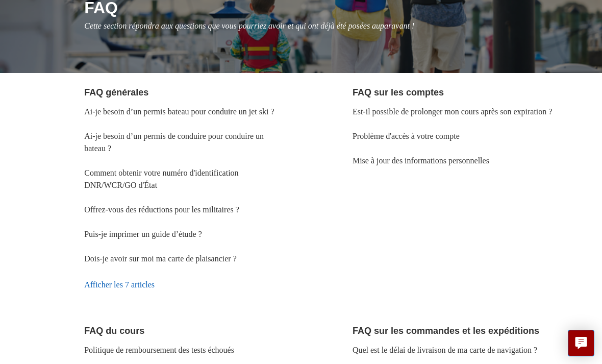 The height and width of the screenshot is (364, 602). I want to click on a: Ai-je besoin d’un permis bateau pour conduire un jet ski ?, so click(179, 111).